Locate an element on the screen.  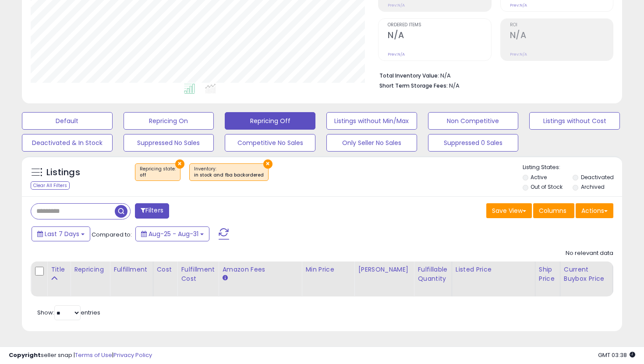
button: Listings without Min/Max is located at coordinates (372, 121).